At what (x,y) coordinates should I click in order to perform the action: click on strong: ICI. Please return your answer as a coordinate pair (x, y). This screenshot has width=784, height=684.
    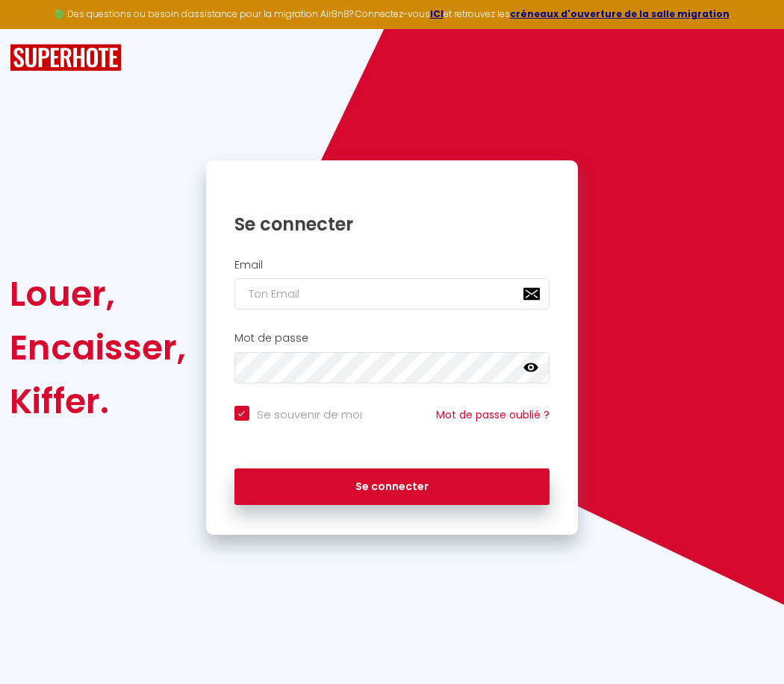
    Looking at the image, I should click on (437, 13).